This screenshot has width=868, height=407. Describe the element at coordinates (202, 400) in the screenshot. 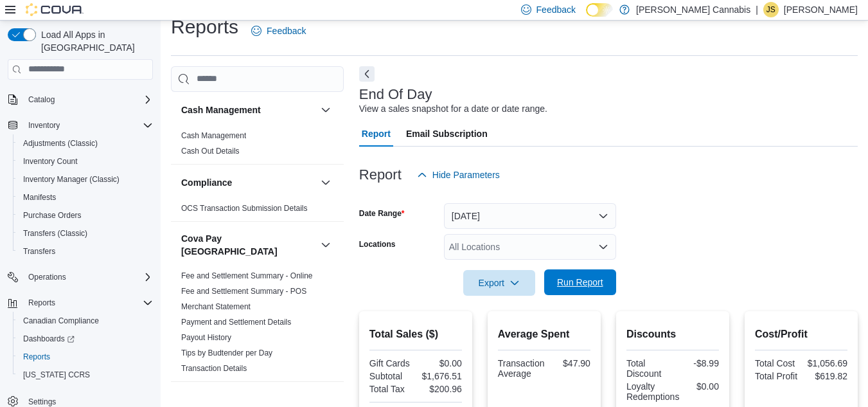

I see `h3: Customer` at that location.